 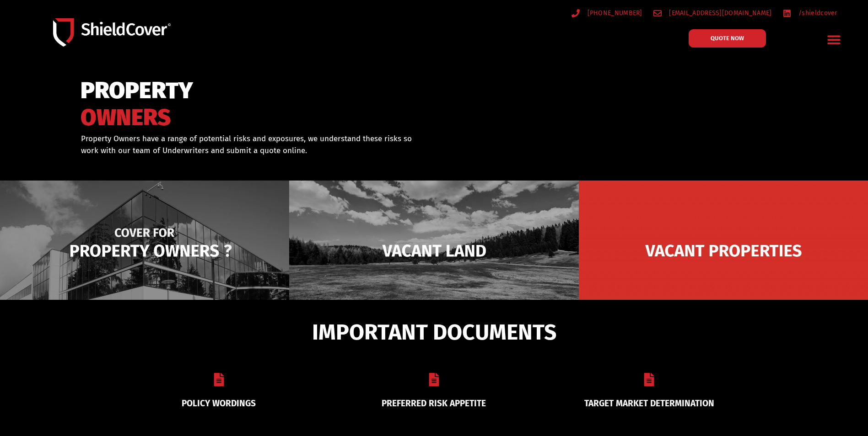 I want to click on span: /shieldcover, so click(x=816, y=13).